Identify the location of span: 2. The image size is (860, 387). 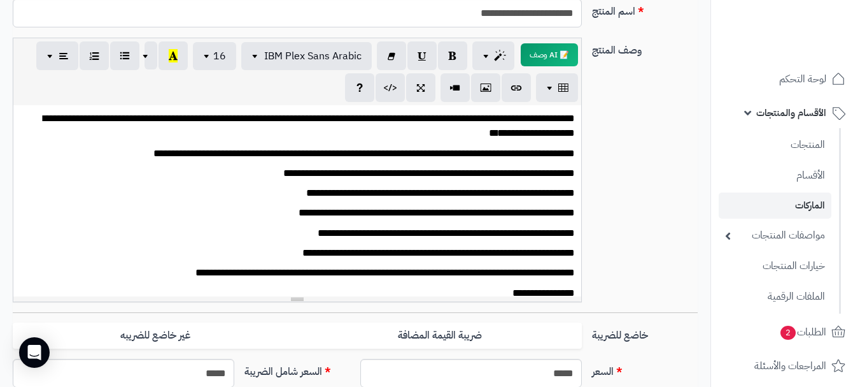
(788, 332).